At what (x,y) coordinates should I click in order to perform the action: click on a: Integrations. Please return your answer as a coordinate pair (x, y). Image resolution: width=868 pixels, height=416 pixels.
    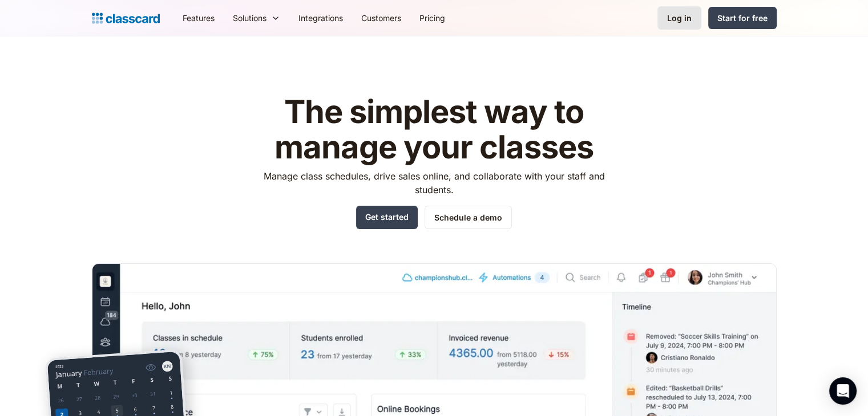
    Looking at the image, I should click on (321, 18).